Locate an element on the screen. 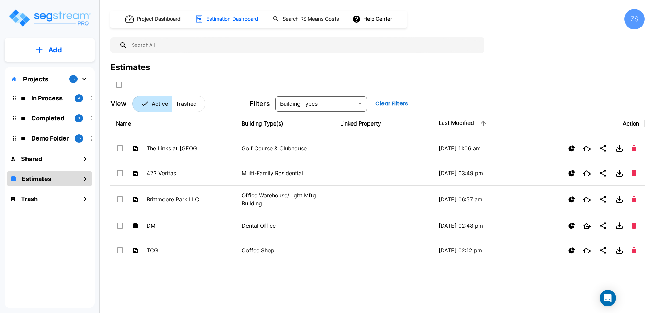 This screenshot has width=650, height=313. button: Help Center is located at coordinates (373, 19).